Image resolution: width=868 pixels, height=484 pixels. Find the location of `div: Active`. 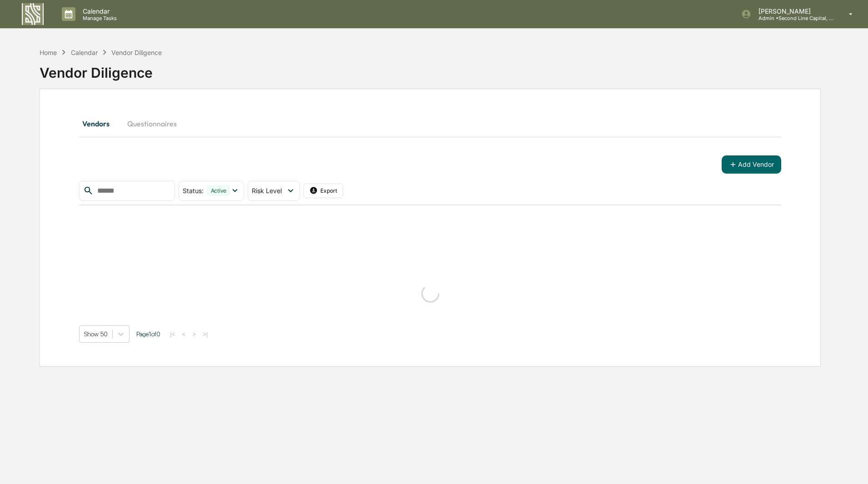

div: Active is located at coordinates (219, 190).